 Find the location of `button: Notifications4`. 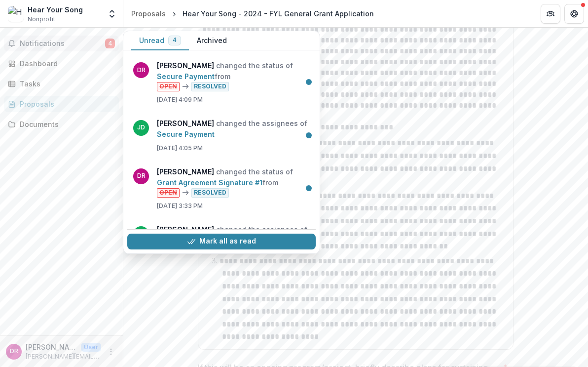

button: Notifications4 is located at coordinates (61, 44).